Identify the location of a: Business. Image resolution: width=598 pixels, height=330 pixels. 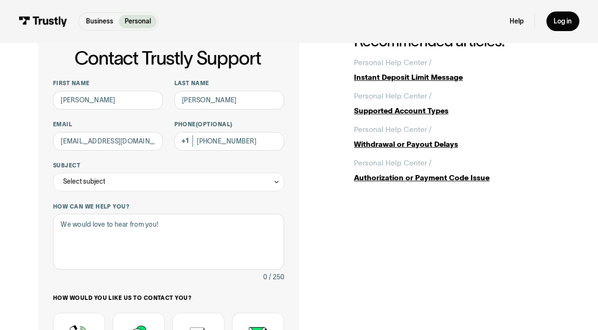
(100, 22).